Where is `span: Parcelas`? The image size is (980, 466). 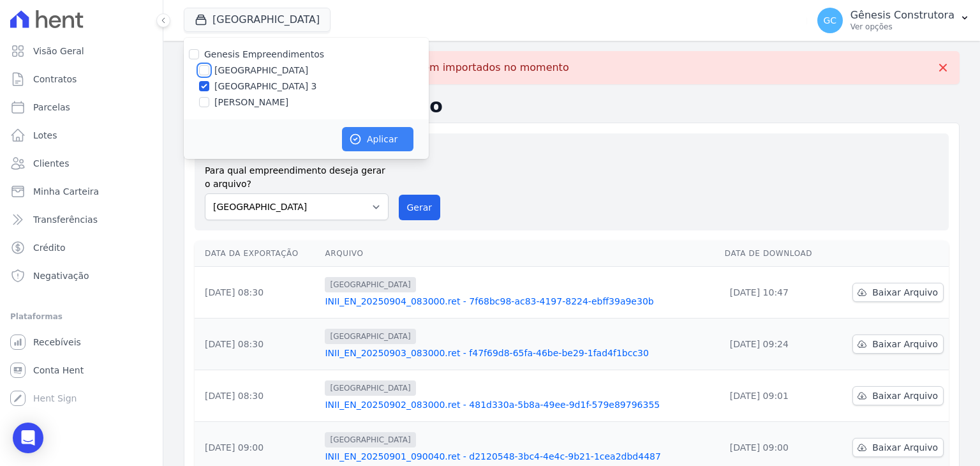 span: Parcelas is located at coordinates (52, 107).